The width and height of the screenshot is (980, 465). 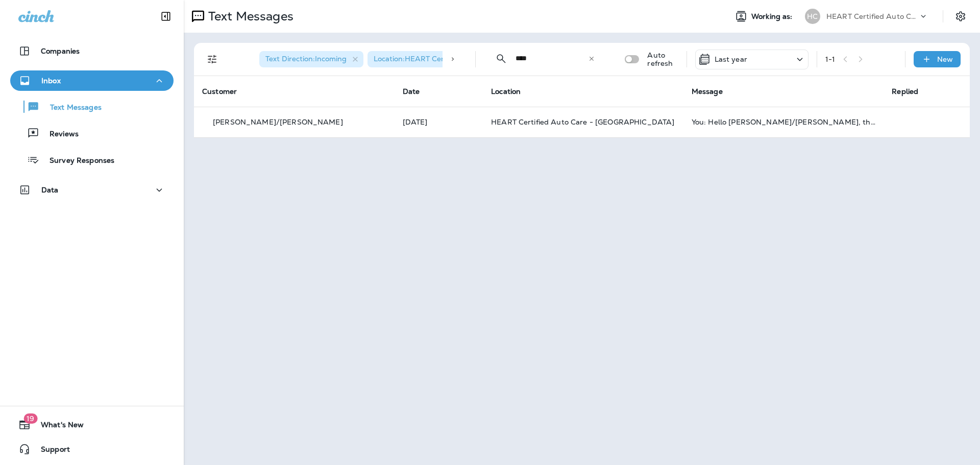 I want to click on span: What's New, so click(x=57, y=427).